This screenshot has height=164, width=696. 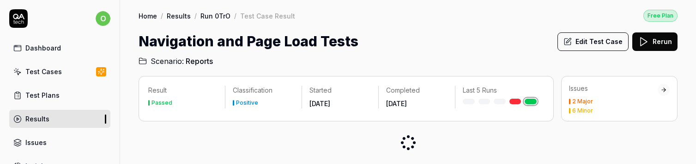 What do you see at coordinates (263, 90) in the screenshot?
I see `p: Classification` at bounding box center [263, 90].